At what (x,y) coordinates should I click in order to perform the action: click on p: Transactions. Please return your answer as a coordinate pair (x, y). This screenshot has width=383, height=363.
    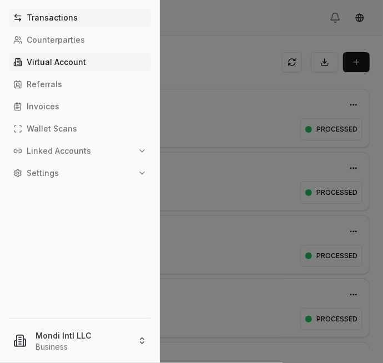
    Looking at the image, I should click on (52, 18).